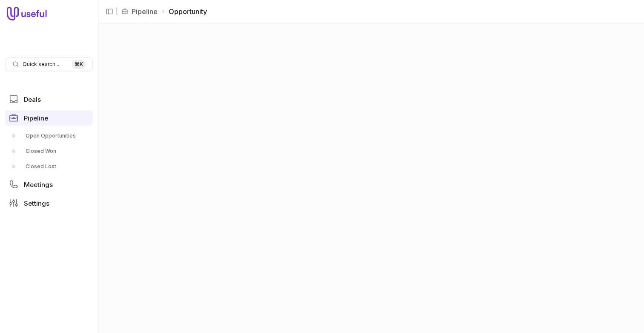 This screenshot has width=644, height=333. I want to click on a: Open Opportunities, so click(49, 136).